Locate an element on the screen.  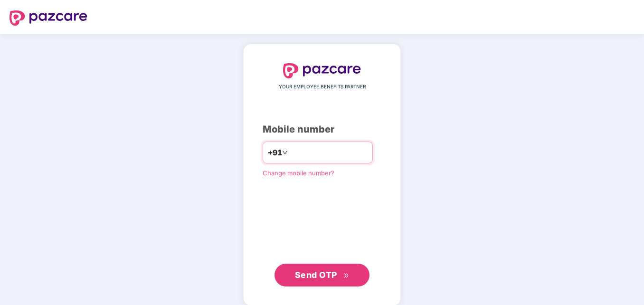
span: +91 is located at coordinates (275, 152).